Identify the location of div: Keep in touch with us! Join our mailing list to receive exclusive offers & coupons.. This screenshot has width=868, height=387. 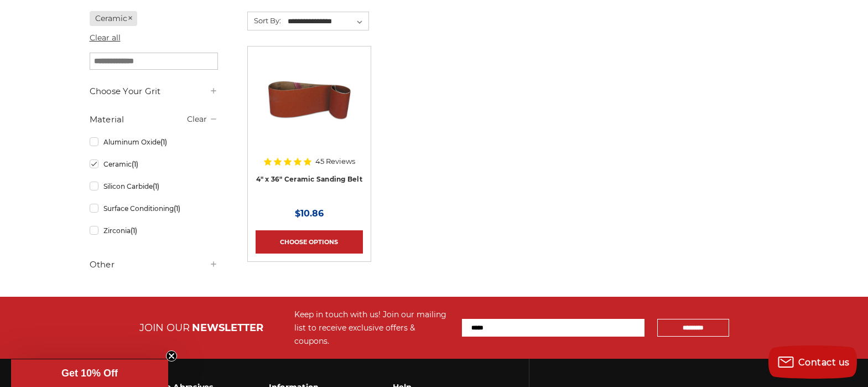
(373, 328).